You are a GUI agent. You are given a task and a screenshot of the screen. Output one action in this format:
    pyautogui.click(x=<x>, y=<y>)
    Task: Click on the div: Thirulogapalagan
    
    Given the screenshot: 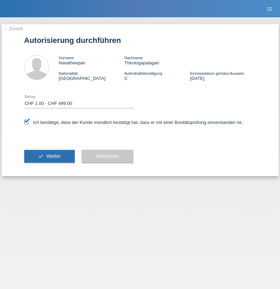 What is the action you would take?
    pyautogui.click(x=157, y=60)
    